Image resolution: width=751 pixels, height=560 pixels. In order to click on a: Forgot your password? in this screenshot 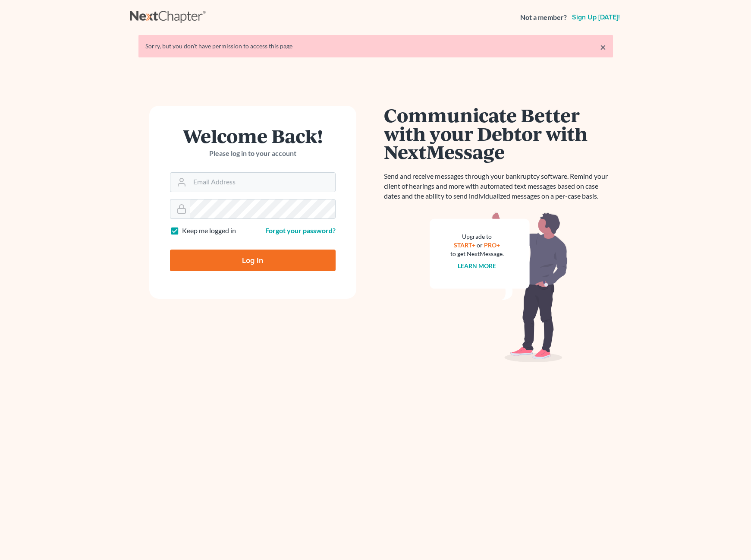, I will do `click(300, 230)`.